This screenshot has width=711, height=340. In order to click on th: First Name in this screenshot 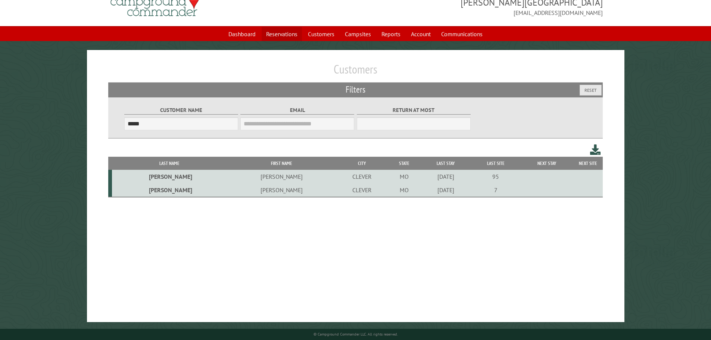, I will do `click(282, 163)`.